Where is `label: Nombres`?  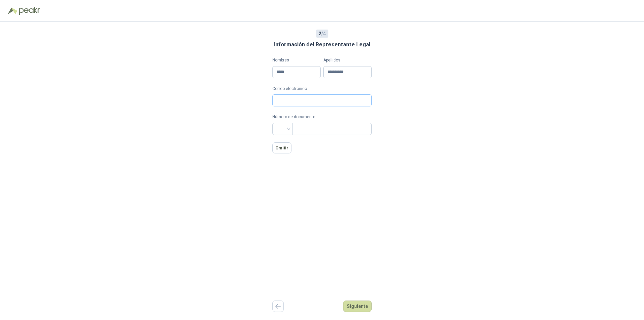
label: Nombres is located at coordinates (297, 60).